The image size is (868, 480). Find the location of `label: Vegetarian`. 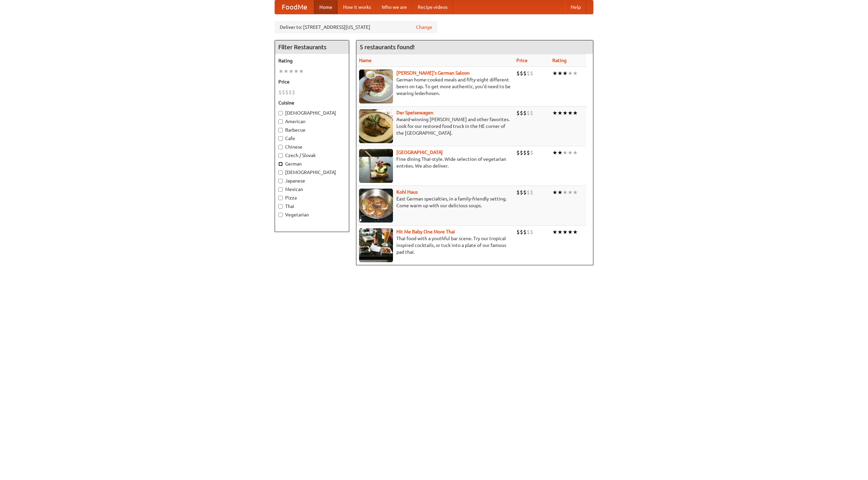

label: Vegetarian is located at coordinates (312, 214).